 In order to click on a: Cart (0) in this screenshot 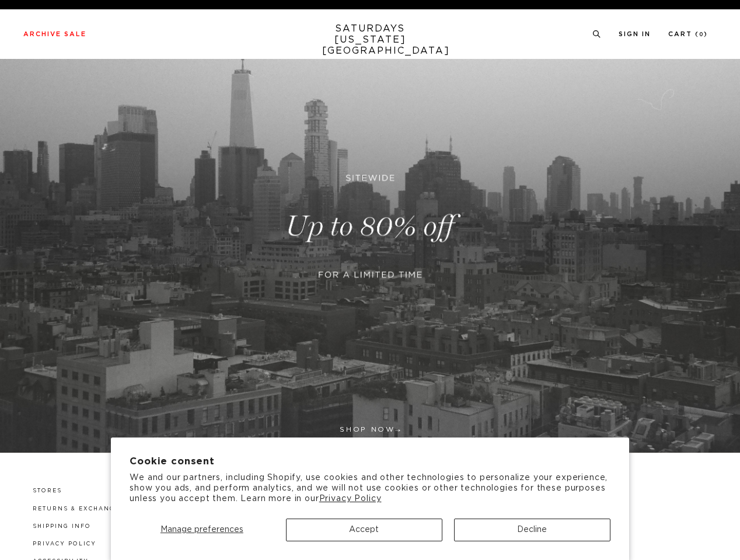, I will do `click(688, 33)`.